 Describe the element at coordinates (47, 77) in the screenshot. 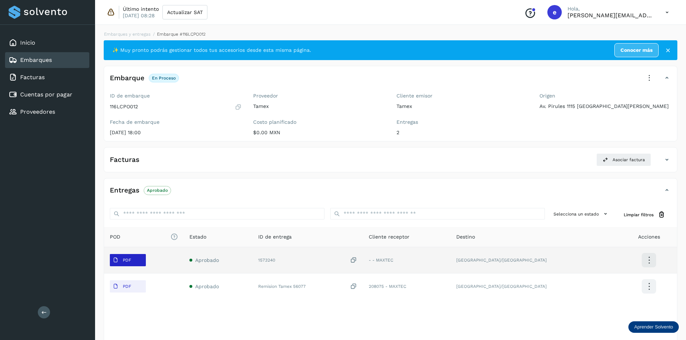

I see `div: Facturas` at that location.